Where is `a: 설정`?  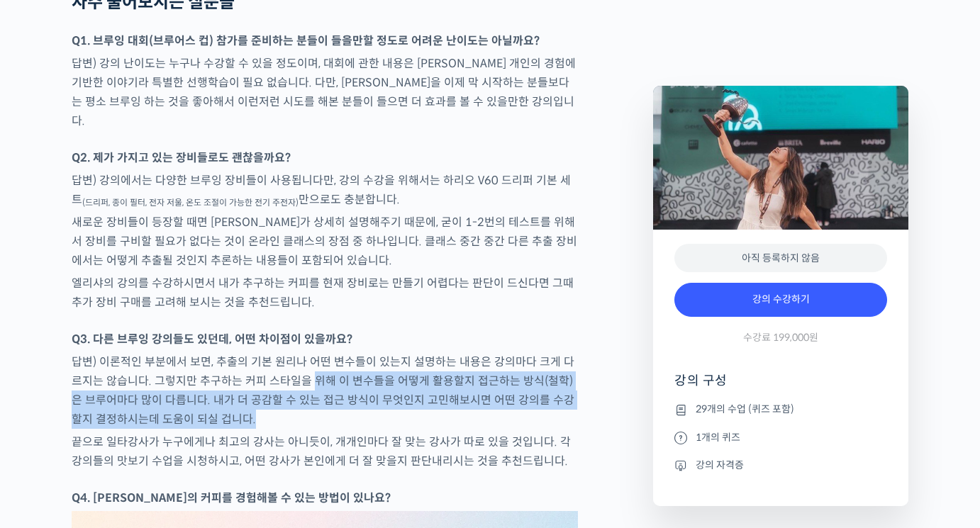
a: 설정 is located at coordinates (228, 428).